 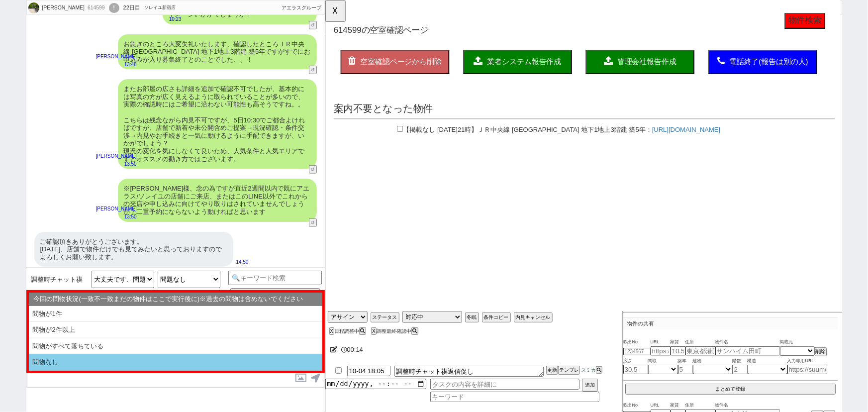 I want to click on span: 空室確認ページから削除, so click(x=81, y=66).